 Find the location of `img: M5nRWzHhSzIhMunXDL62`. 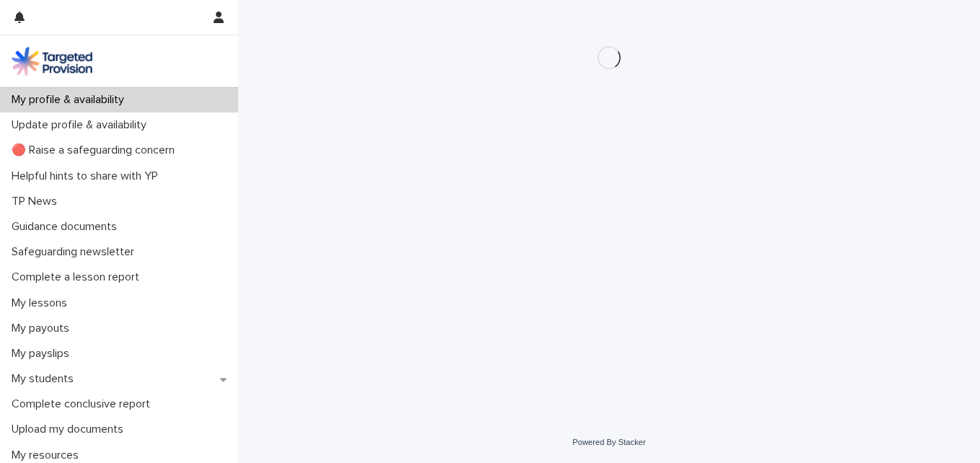

img: M5nRWzHhSzIhMunXDL62 is located at coordinates (52, 61).